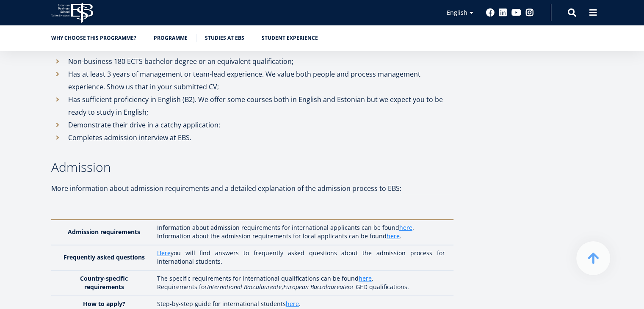 The image size is (644, 309). I want to click on input: Technology Innovation MBA, so click(5, 143).